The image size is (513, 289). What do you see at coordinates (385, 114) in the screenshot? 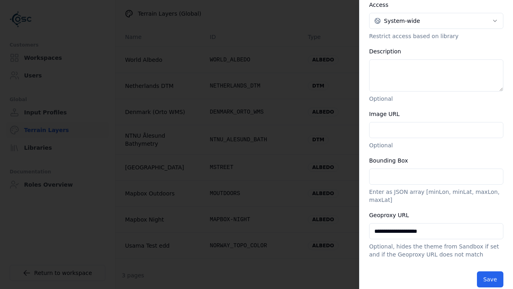
I see `label: Image URL` at bounding box center [385, 114].